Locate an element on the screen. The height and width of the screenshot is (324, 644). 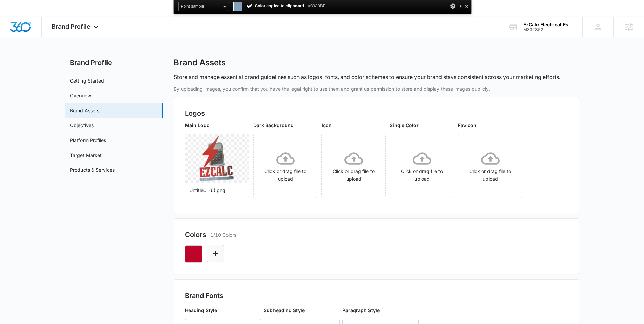
p: Untitle... (6).png is located at coordinates (217, 190).